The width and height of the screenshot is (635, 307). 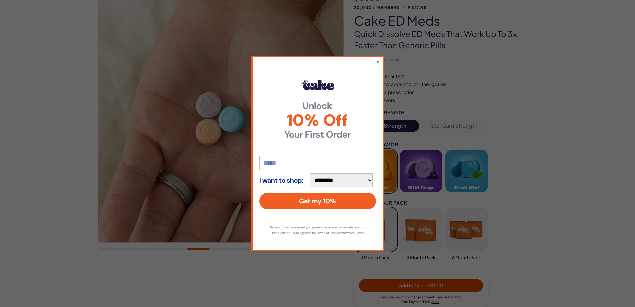 I want to click on strong: Unlock, so click(x=318, y=106).